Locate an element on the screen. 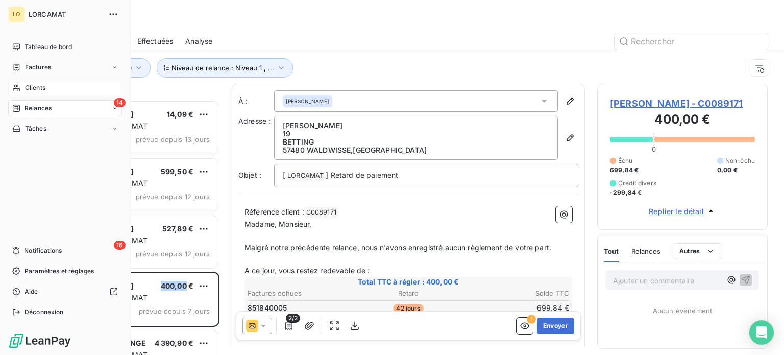 The image size is (784, 355). span: prévue depuis 13 jours is located at coordinates (173, 139).